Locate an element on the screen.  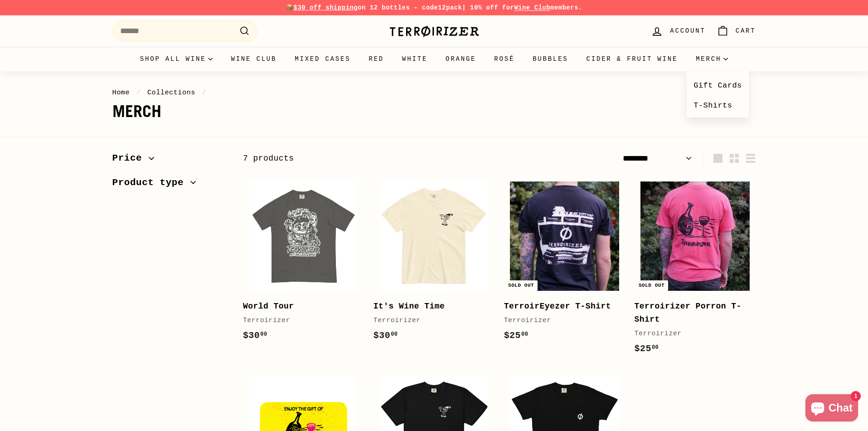
a: Collections is located at coordinates (171, 92).